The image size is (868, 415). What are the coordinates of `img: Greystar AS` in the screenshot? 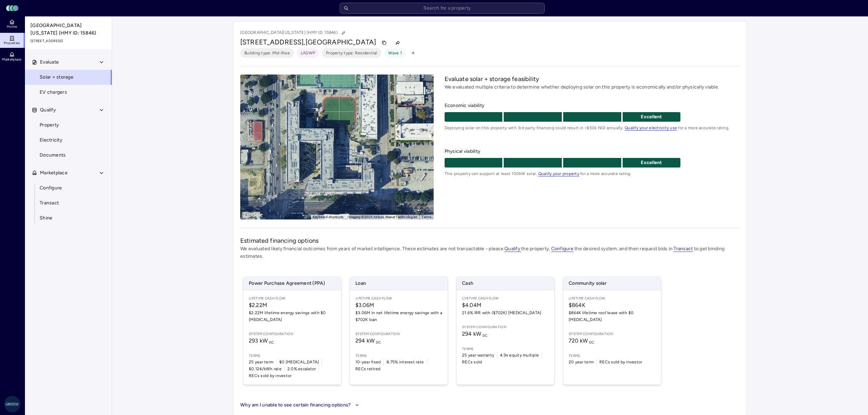 It's located at (12, 404).